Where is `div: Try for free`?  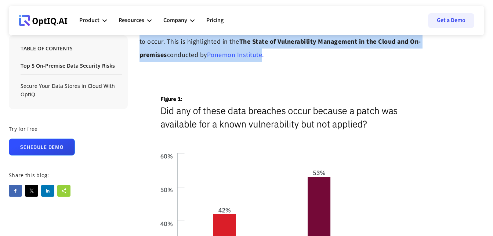
div: Try for free is located at coordinates (68, 132).